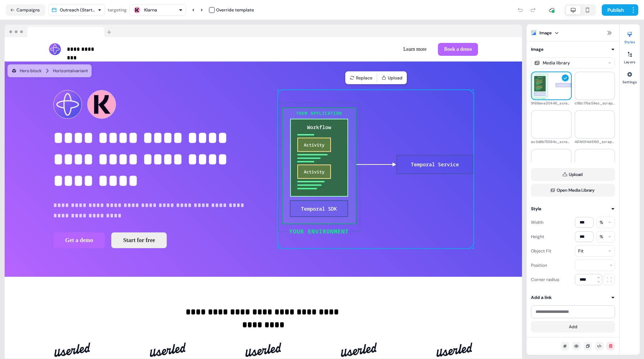 The width and height of the screenshot is (644, 359). What do you see at coordinates (541, 251) in the screenshot?
I see `div: Object Fit` at bounding box center [541, 251].